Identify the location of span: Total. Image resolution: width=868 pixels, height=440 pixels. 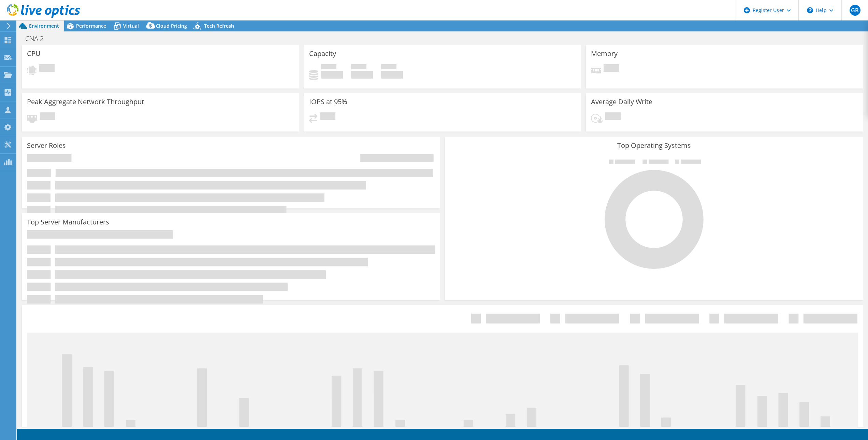
(389, 68).